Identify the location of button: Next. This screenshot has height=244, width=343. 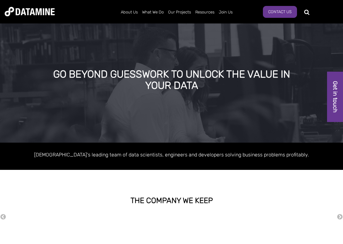
(340, 217).